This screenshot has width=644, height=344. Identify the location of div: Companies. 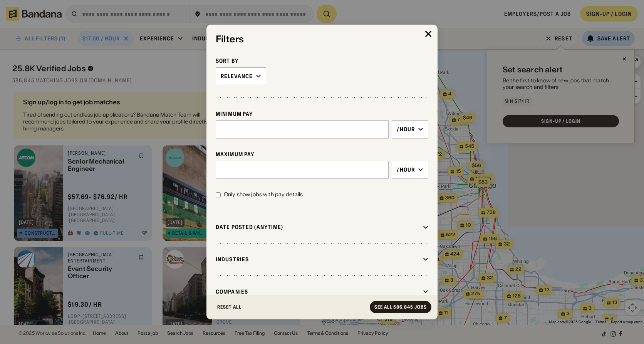
(318, 292).